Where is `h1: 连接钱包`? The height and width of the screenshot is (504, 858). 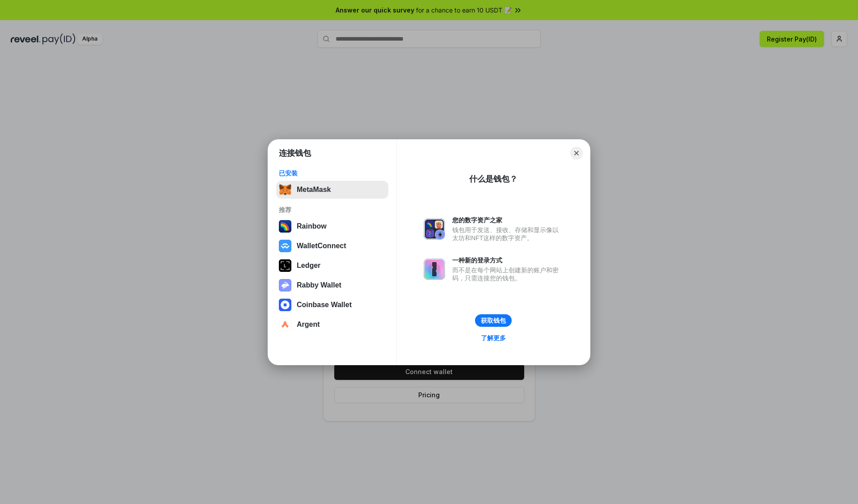 h1: 连接钱包 is located at coordinates (295, 153).